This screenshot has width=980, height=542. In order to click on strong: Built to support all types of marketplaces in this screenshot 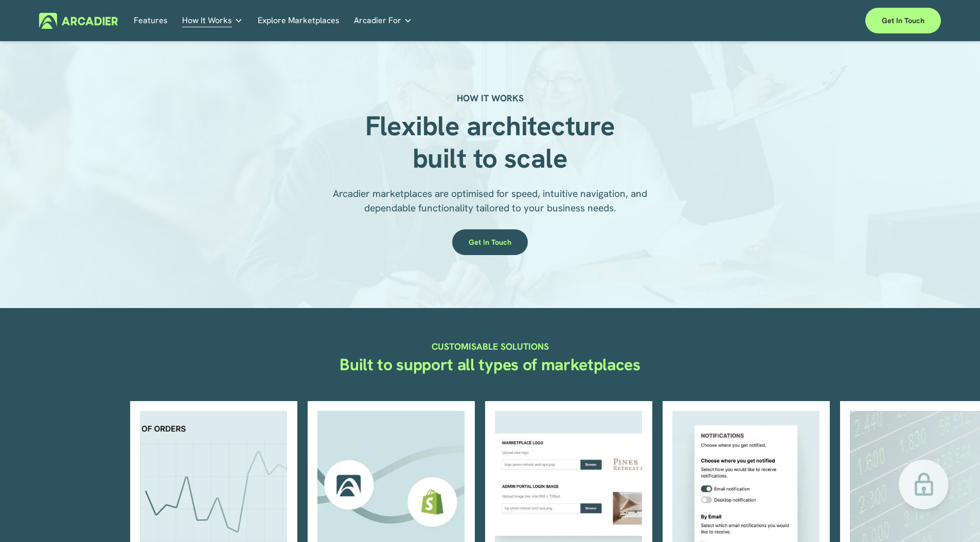, I will do `click(490, 365)`.